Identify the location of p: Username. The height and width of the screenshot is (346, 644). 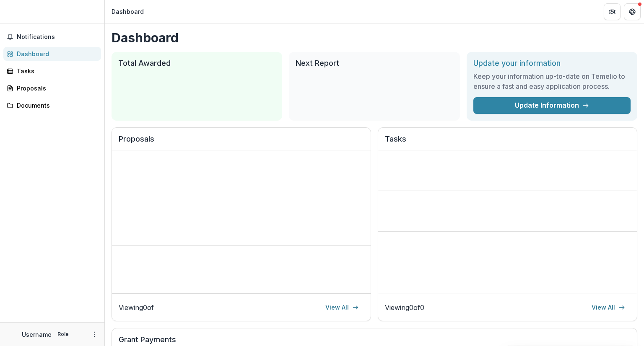
(37, 334).